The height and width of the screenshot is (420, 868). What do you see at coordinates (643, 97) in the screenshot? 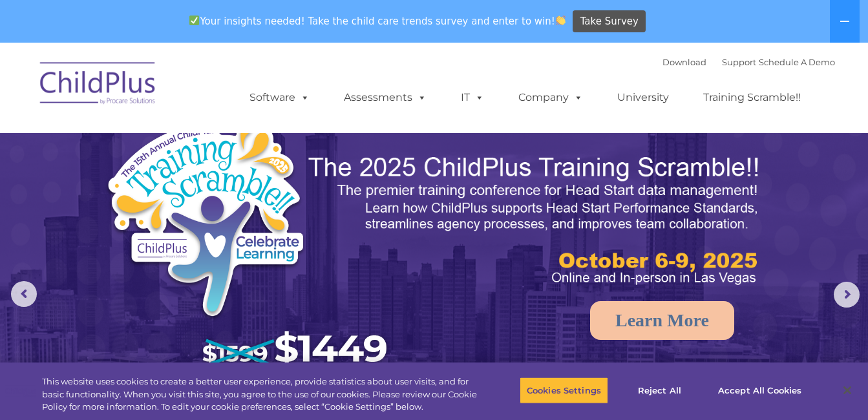
I see `a: University` at bounding box center [643, 97].